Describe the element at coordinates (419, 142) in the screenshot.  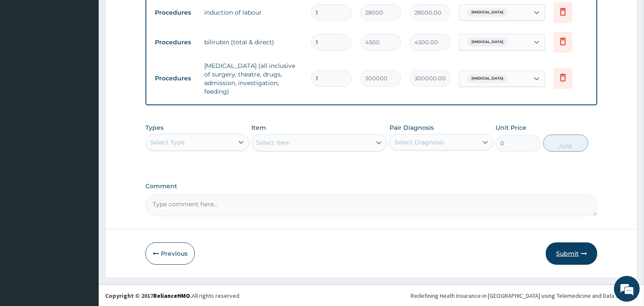
I see `div: Select Diagnosis` at that location.